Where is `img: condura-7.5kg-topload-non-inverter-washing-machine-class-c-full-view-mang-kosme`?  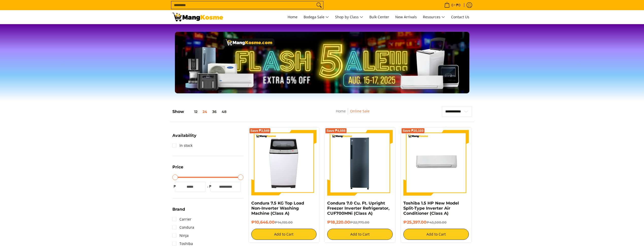 img: condura-7.5kg-topload-non-inverter-washing-machine-class-c-full-view-mang-kosme is located at coordinates (284, 163).